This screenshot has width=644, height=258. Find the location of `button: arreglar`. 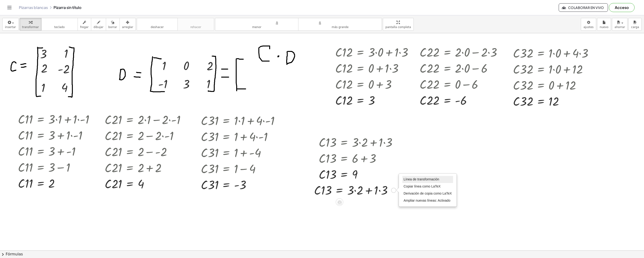

button: arreglar is located at coordinates (128, 25).